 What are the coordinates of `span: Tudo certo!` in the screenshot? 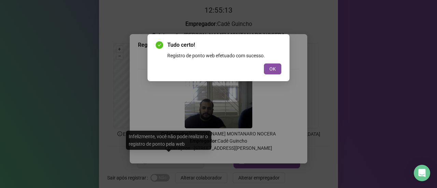 It's located at (224, 45).